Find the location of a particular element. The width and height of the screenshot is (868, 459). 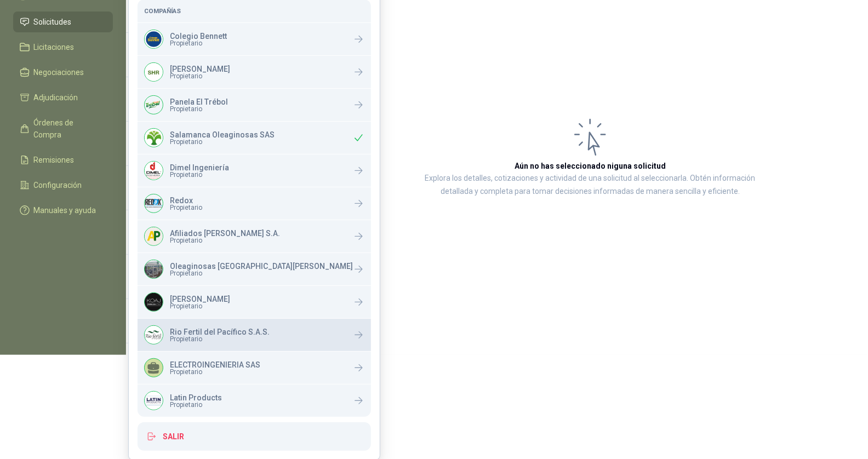

p: Salamanca Oleaginosas SAS is located at coordinates (222, 135).